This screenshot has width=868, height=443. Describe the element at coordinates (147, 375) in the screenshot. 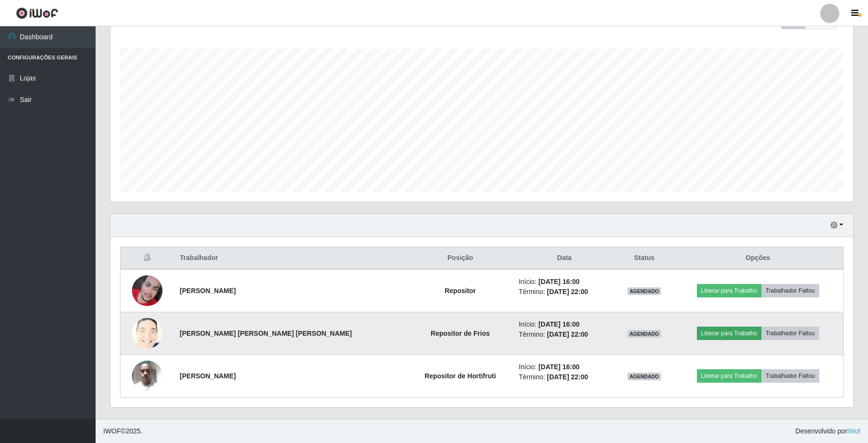

I see `img: 1689468320787.jpeg` at that location.